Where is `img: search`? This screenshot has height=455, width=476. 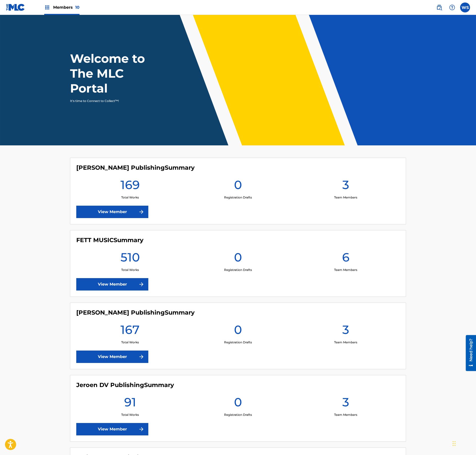
img: search is located at coordinates (439, 7).